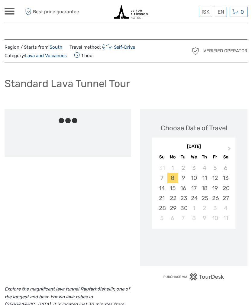 The width and height of the screenshot is (252, 305). What do you see at coordinates (226, 51) in the screenshot?
I see `span: Verified Operator` at bounding box center [226, 51].